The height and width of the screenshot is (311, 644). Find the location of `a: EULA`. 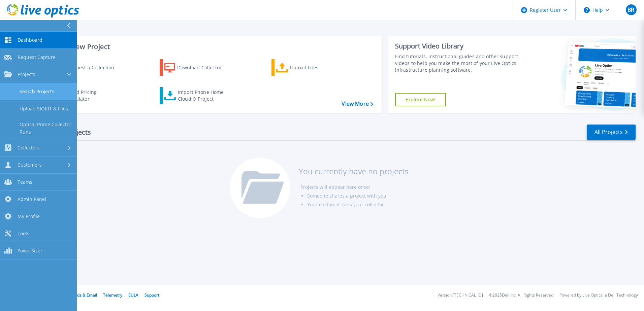

a: EULA is located at coordinates (134, 295).